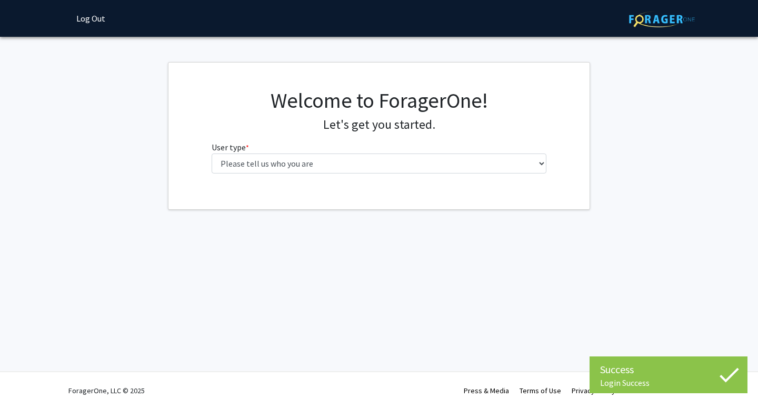 The height and width of the screenshot is (409, 758). I want to click on h1: Welcome to ForagerOne!, so click(379, 101).